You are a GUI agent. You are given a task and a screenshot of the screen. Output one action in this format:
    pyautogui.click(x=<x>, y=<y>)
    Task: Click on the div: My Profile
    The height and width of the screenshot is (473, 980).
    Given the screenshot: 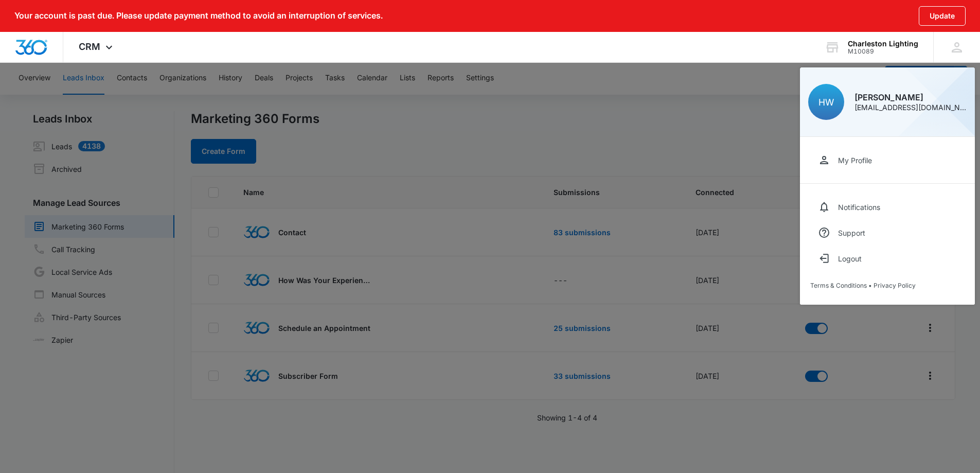 What is the action you would take?
    pyautogui.click(x=855, y=160)
    